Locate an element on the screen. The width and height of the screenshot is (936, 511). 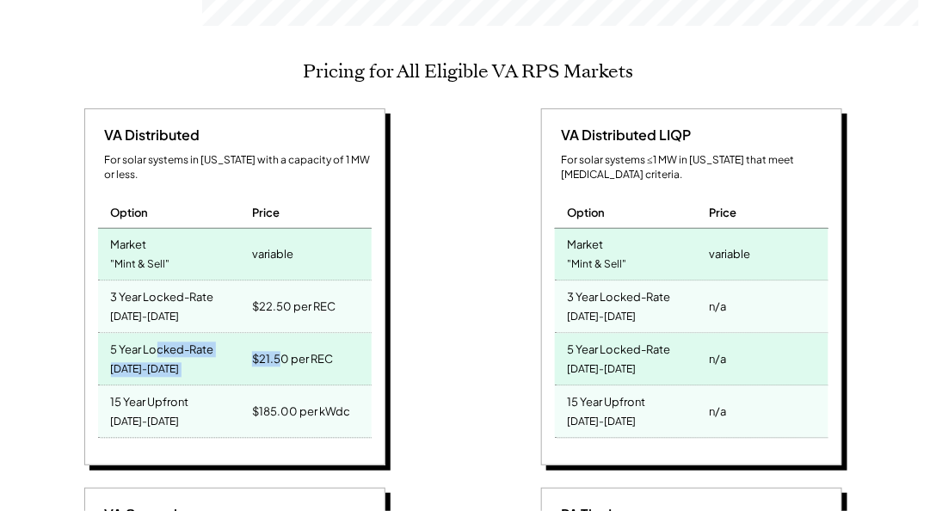
div: $185.00 per kWdc is located at coordinates (301, 412).